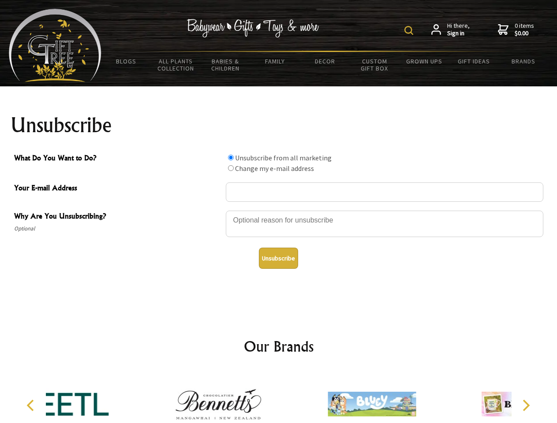  What do you see at coordinates (118, 229) in the screenshot?
I see `span: Optional` at bounding box center [118, 229].